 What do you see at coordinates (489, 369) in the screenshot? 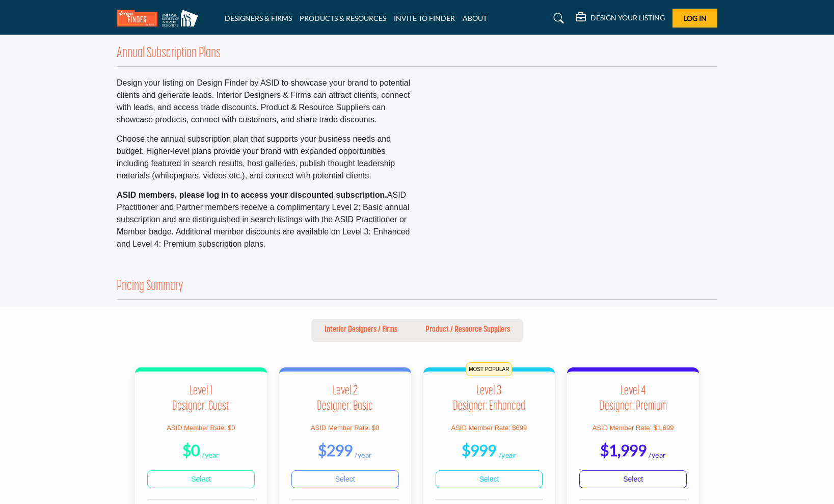
I see `span: MOST POPULAR` at bounding box center [489, 369].